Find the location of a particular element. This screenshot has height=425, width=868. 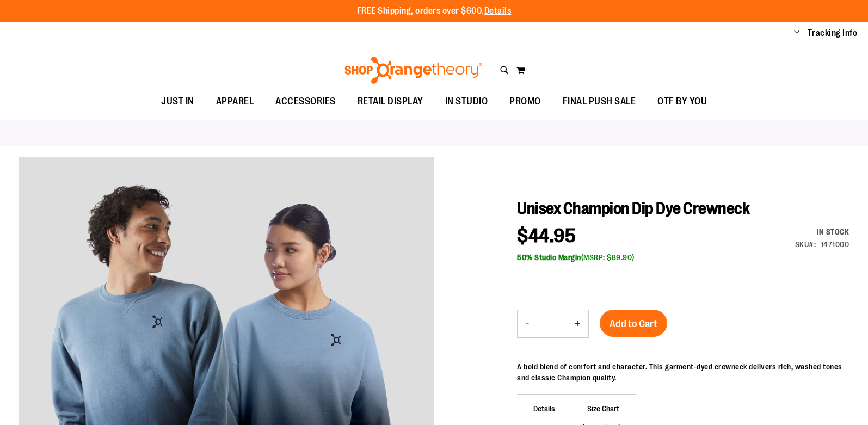

span: Add to Cart is located at coordinates (634, 324).